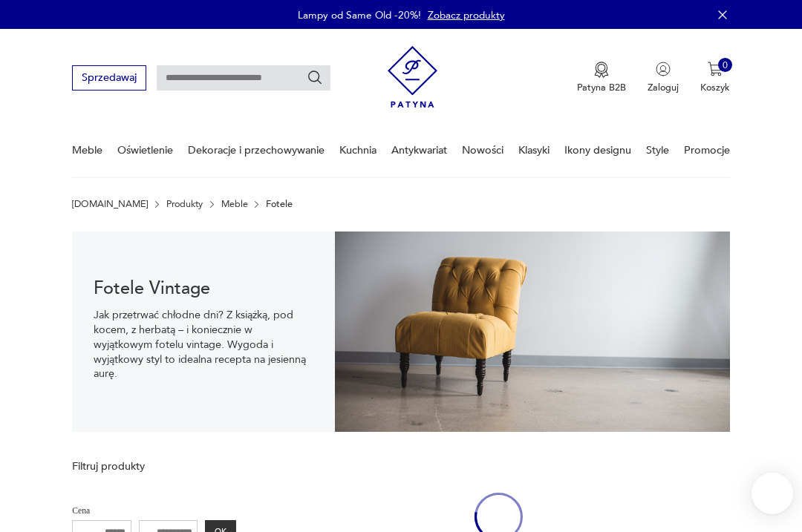 The image size is (802, 532). What do you see at coordinates (597, 150) in the screenshot?
I see `a: Ikony designu` at bounding box center [597, 150].